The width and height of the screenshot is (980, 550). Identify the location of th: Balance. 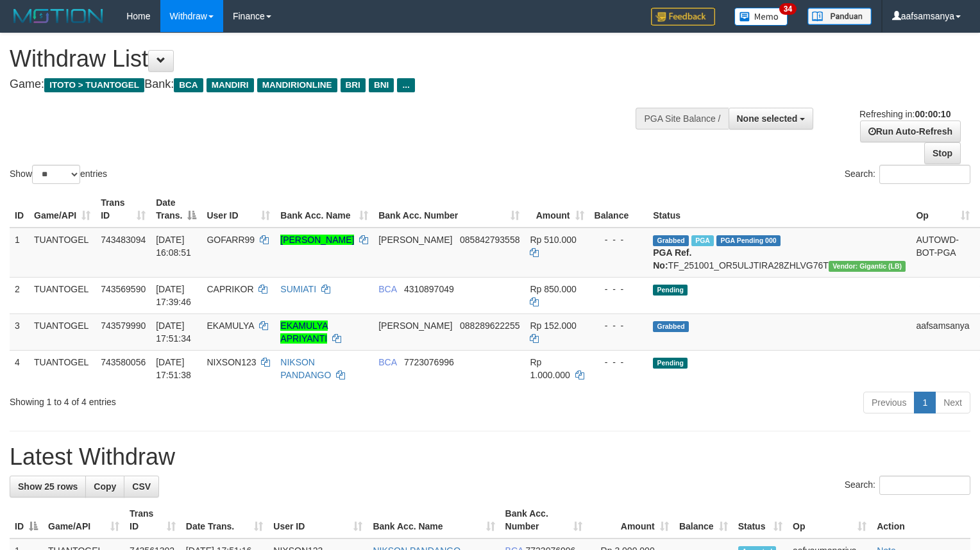
(619, 209).